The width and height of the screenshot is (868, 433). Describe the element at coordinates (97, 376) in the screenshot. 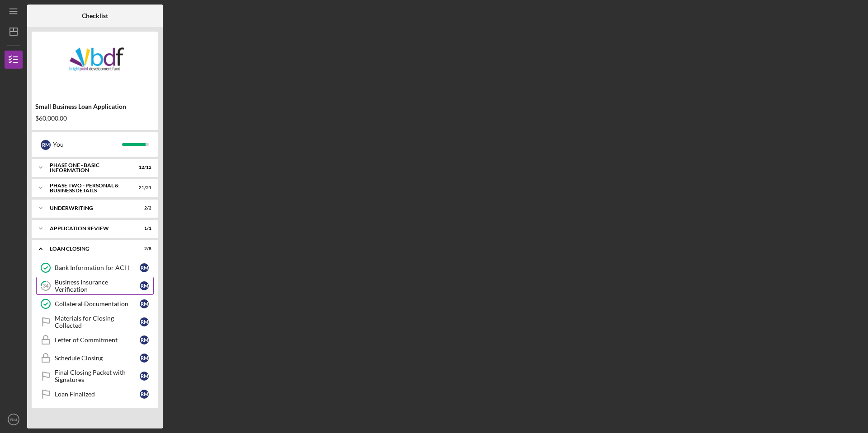

I see `div: Final Closing Packet with Signatures` at that location.